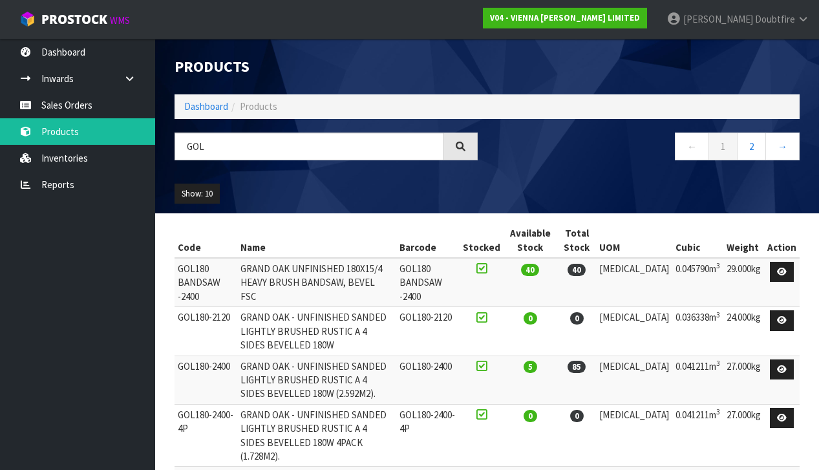  What do you see at coordinates (427, 241) in the screenshot?
I see `th: Barcode` at bounding box center [427, 241].